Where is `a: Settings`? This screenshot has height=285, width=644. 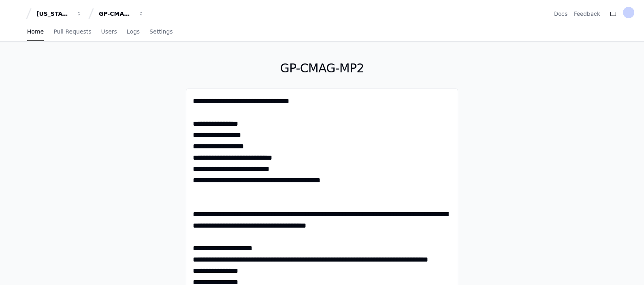 a: Settings is located at coordinates (160, 32).